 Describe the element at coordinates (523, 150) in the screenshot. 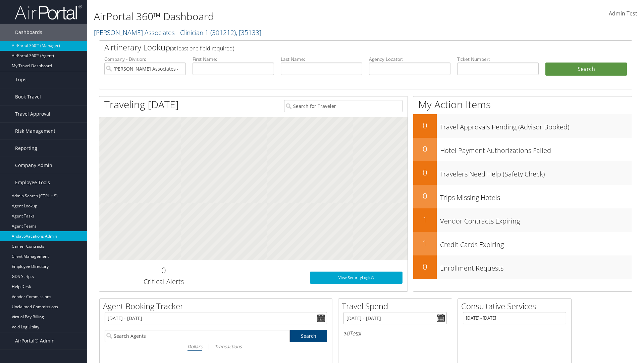

I see `a: 0Hotel Payment Authorizations Failed` at that location.